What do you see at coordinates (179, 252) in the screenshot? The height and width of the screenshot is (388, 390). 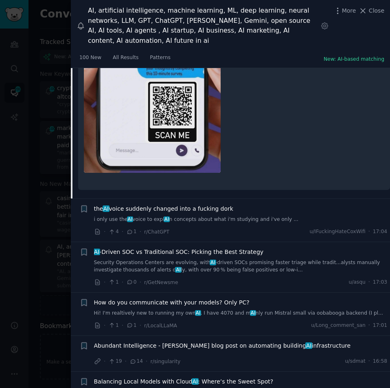 I see `a: AI‑Driven SOC vs Traditional SOC: Picking the Best Strategy` at bounding box center [179, 252].